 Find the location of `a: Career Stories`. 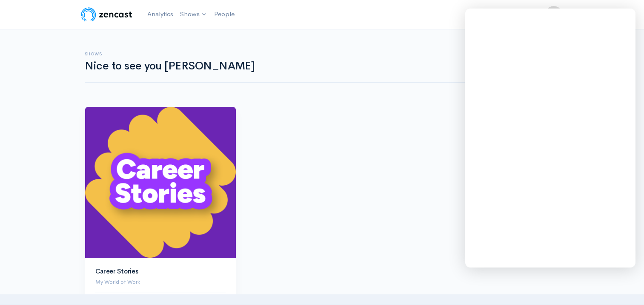

a: Career Stories is located at coordinates (117, 271).